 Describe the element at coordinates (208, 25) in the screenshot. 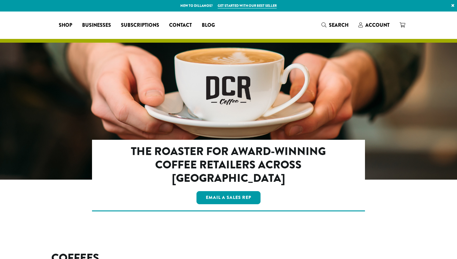

I see `span: Blog` at that location.